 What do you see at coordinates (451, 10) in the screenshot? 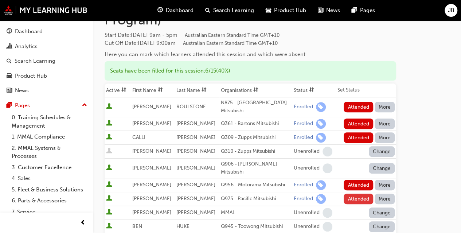
I see `span: JB` at bounding box center [451, 10].